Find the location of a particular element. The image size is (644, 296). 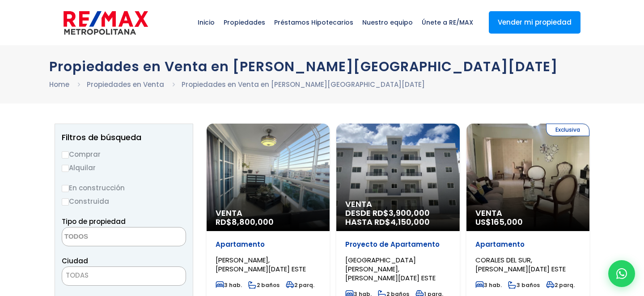

span: Ciudad is located at coordinates (75, 260).